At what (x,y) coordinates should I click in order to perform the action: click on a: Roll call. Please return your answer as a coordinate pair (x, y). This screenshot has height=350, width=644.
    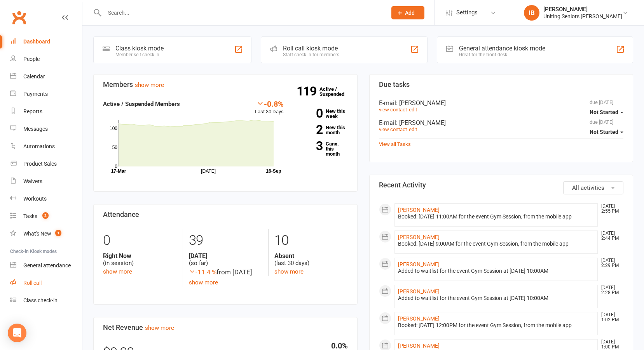
    Looking at the image, I should click on (46, 283).